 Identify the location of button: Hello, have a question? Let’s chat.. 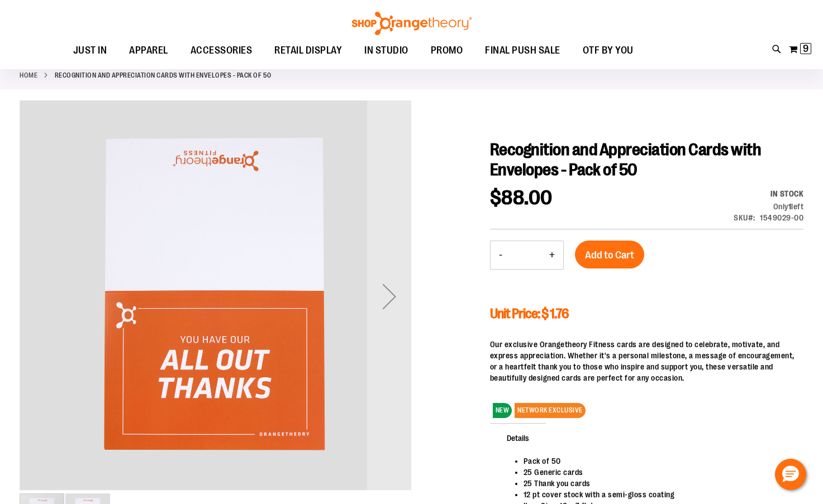
(790, 474).